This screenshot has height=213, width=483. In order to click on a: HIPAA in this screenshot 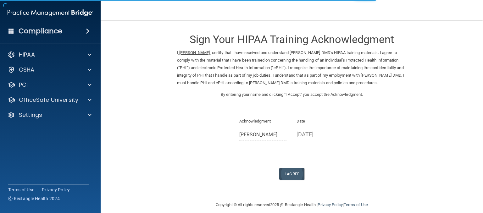, I will do `click(49, 55)`.